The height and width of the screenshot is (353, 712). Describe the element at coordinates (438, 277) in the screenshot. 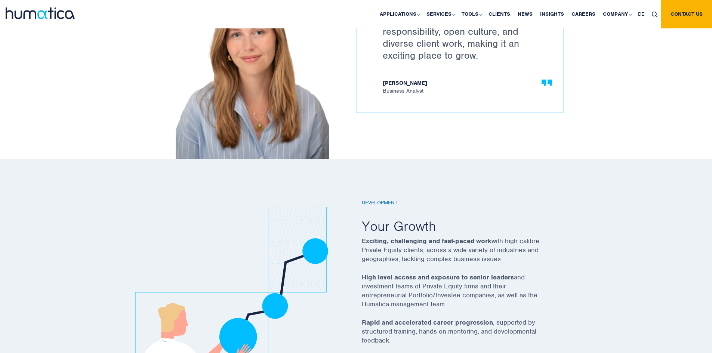

I see `strong: High level access and exposure to senior leaders` at that location.